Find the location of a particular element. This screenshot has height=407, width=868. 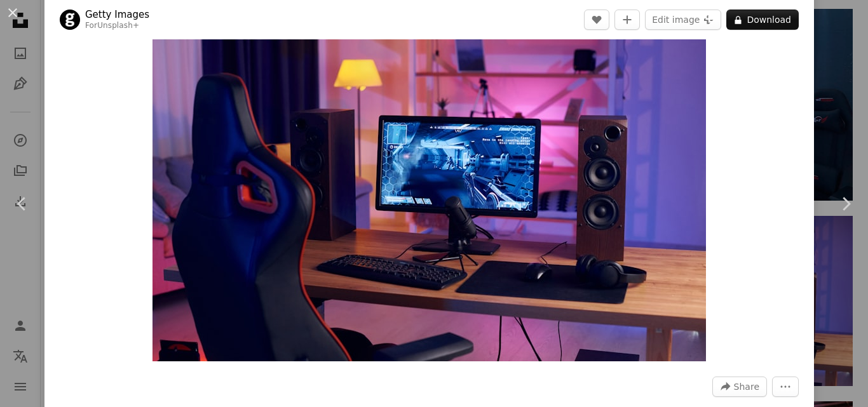

button: Like is located at coordinates (597, 20).